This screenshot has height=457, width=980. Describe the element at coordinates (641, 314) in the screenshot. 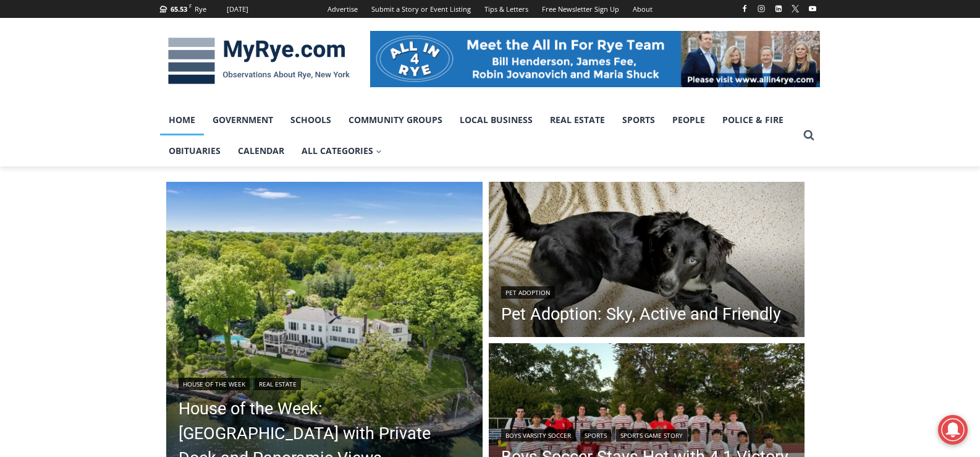

I see `a: Pet Adoption: Sky, Active and Friendly` at that location.